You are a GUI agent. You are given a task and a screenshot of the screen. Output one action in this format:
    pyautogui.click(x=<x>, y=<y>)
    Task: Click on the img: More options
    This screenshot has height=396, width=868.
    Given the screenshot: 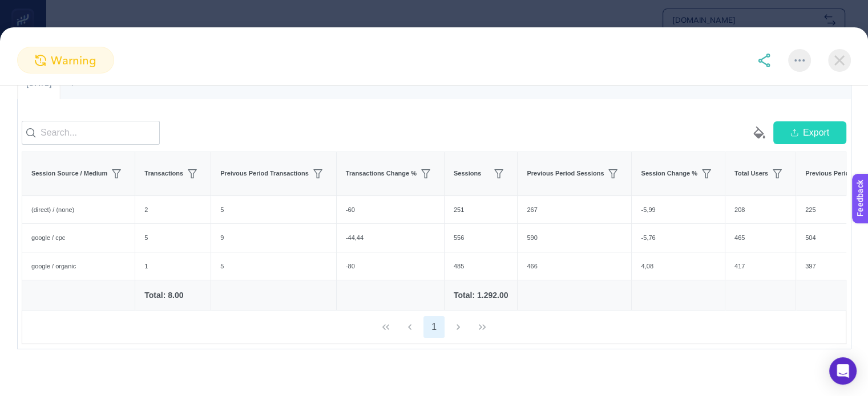 What is the action you would take?
    pyautogui.click(x=800, y=60)
    